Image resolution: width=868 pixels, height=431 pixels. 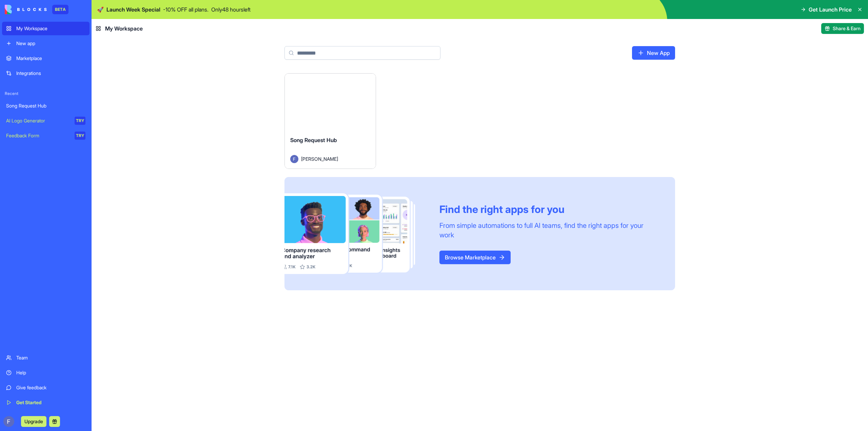 What do you see at coordinates (9, 422) in the screenshot?
I see `img: ACg8ocJPDedvfRA37Drxy8sXIHC6banahJypY1F-qUQH64pfIxSpmw=s96-c` at bounding box center [9, 422].